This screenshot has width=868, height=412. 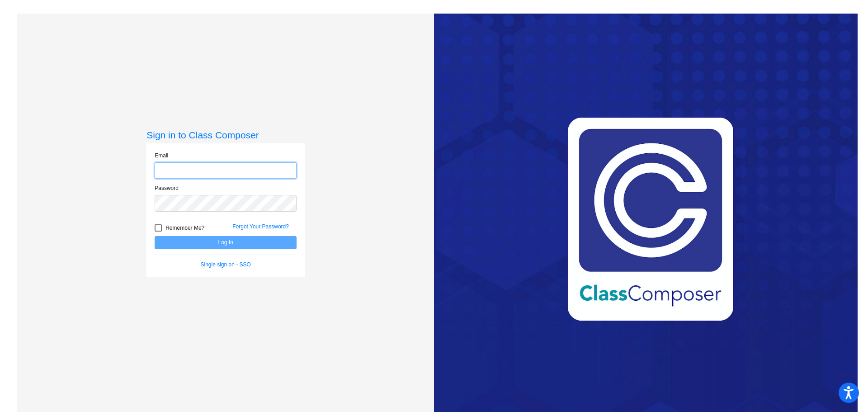 What do you see at coordinates (225, 135) in the screenshot?
I see `h3: Sign in to Class Composer` at bounding box center [225, 135].